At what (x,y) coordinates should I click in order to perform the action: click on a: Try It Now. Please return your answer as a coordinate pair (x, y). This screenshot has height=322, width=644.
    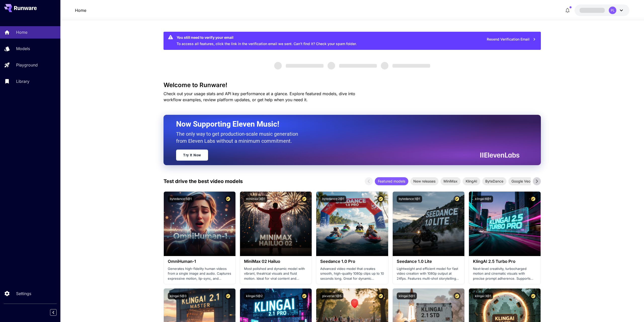
    Looking at the image, I should click on (192, 155).